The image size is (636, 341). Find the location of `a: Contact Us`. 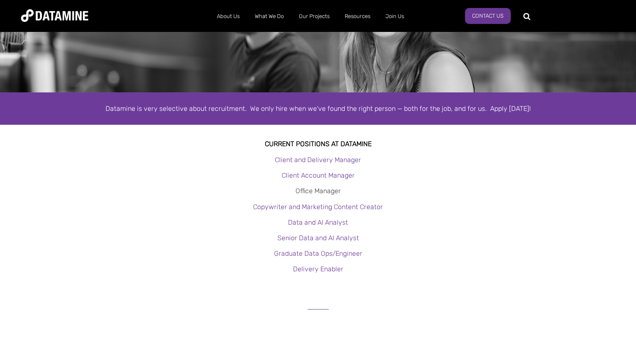

a: Contact Us is located at coordinates (487, 16).